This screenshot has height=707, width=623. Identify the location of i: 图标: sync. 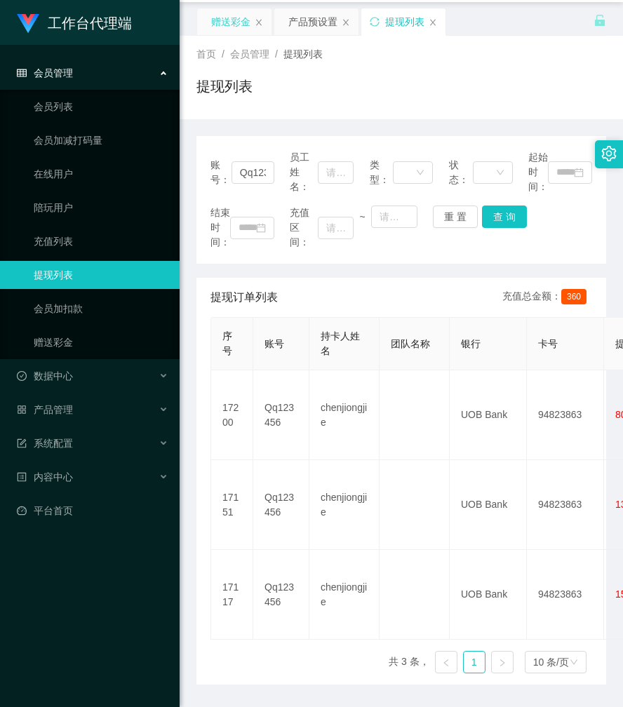
(375, 22).